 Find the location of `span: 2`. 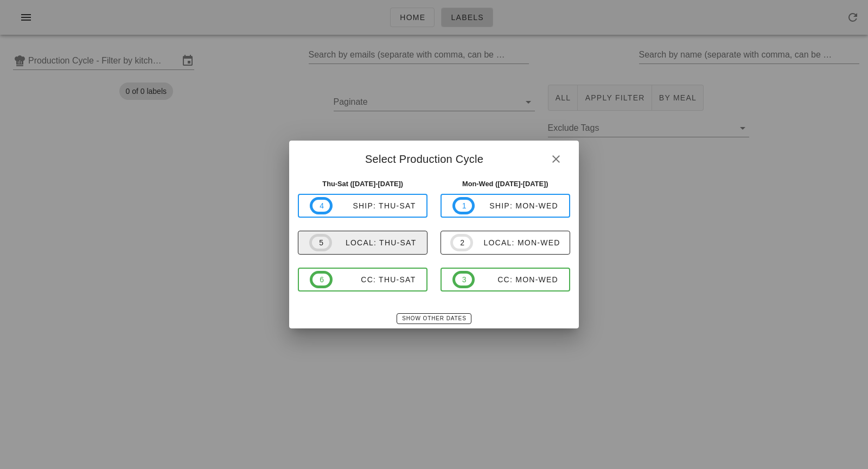

span: 2 is located at coordinates (462, 243).